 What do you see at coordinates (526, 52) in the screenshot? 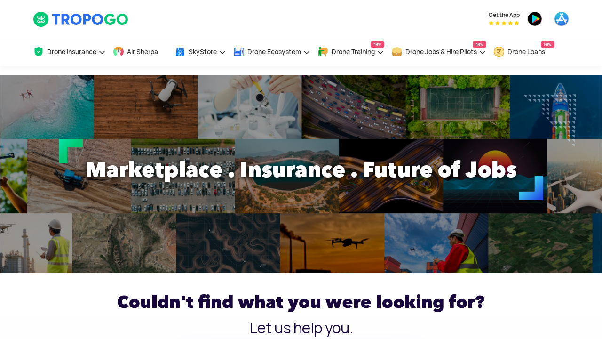
I see `span: Drone Loans` at bounding box center [526, 52].